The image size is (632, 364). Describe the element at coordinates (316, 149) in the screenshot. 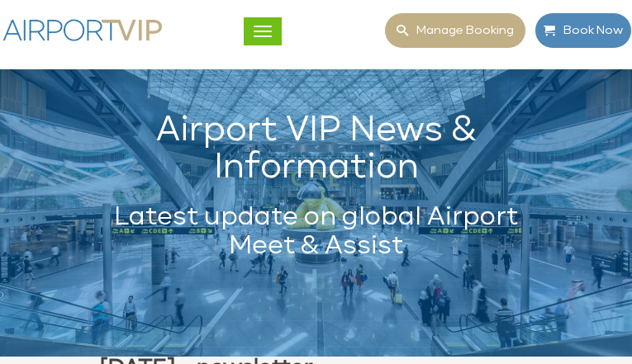

I see `h1: Airport VIP News & Information` at that location.